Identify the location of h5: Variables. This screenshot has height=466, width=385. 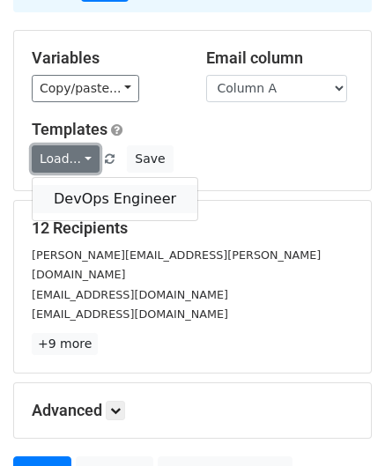
(106, 58).